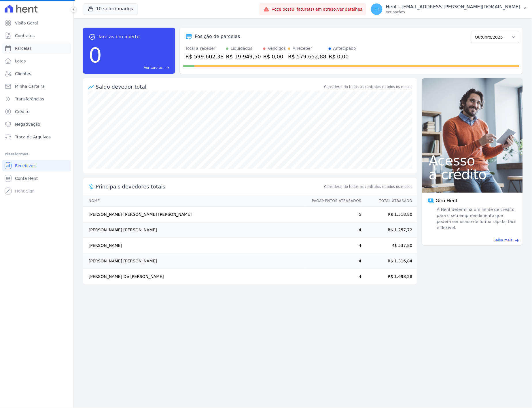 The width and height of the screenshot is (532, 408). What do you see at coordinates (37, 137) in the screenshot?
I see `a: Troca de Arquivos` at bounding box center [37, 137].